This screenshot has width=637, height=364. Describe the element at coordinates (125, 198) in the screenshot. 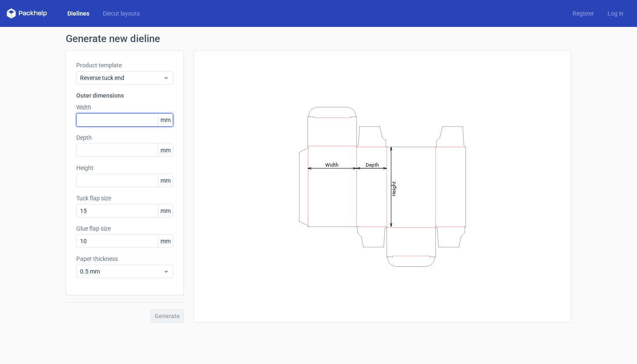

I see `label: Tuck flap size` at that location.